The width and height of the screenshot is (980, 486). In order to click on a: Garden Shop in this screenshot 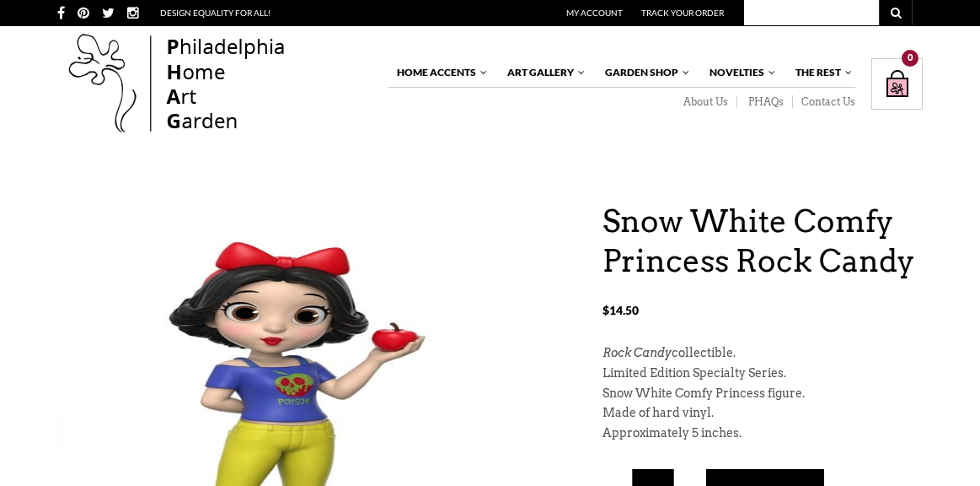, I will do `click(644, 73)`.